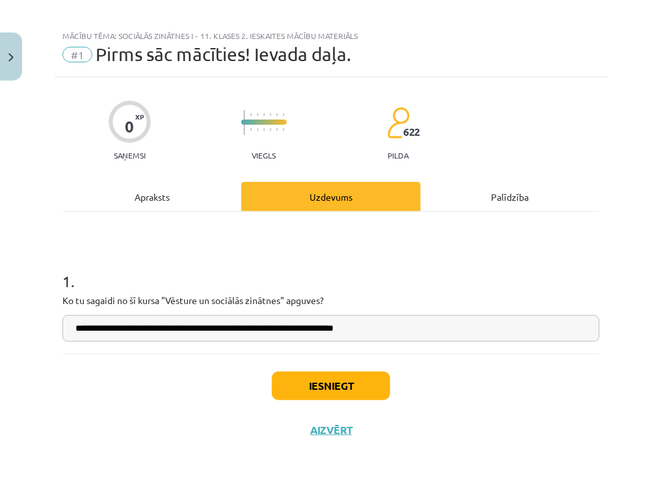  Describe the element at coordinates (331, 270) in the screenshot. I see `h1: 1 .` at that location.